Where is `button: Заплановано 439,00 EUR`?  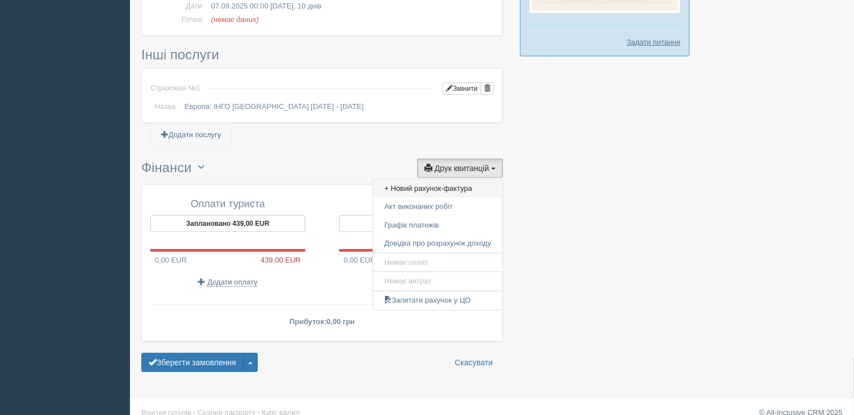 button: Заплановано 439,00 EUR is located at coordinates (228, 224).